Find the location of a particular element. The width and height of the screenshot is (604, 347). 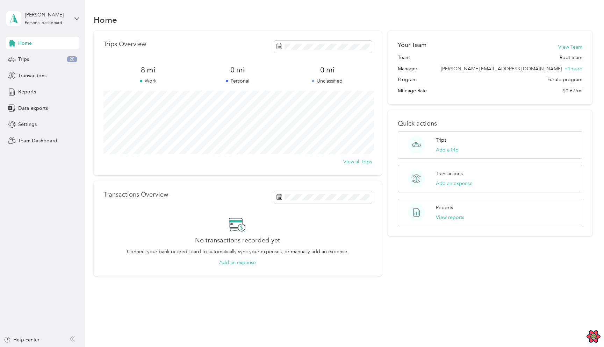

span: Home is located at coordinates (25, 43).